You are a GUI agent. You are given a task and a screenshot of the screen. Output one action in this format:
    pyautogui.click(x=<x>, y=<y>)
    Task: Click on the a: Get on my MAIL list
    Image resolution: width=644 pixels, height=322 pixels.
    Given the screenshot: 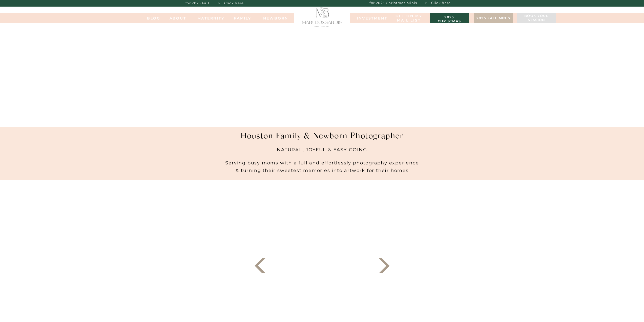 What is the action you would take?
    pyautogui.click(x=409, y=18)
    